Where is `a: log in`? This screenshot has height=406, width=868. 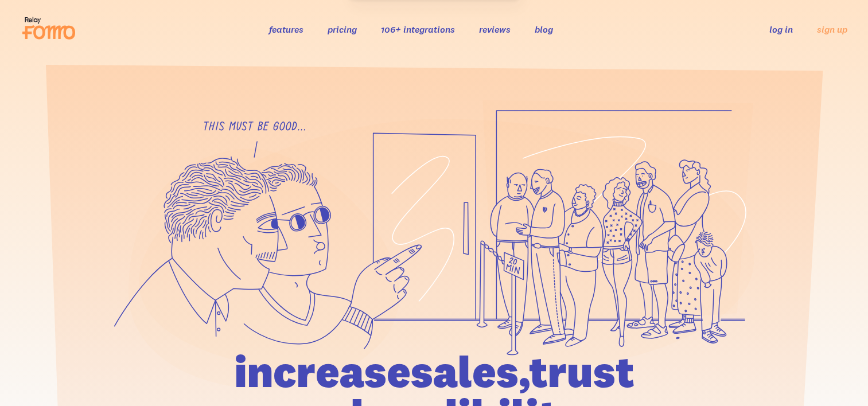
a: log in is located at coordinates (781, 29).